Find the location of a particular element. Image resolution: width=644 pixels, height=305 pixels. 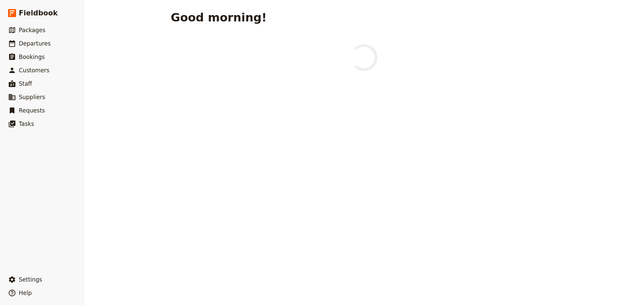

span: Help is located at coordinates (25, 293).